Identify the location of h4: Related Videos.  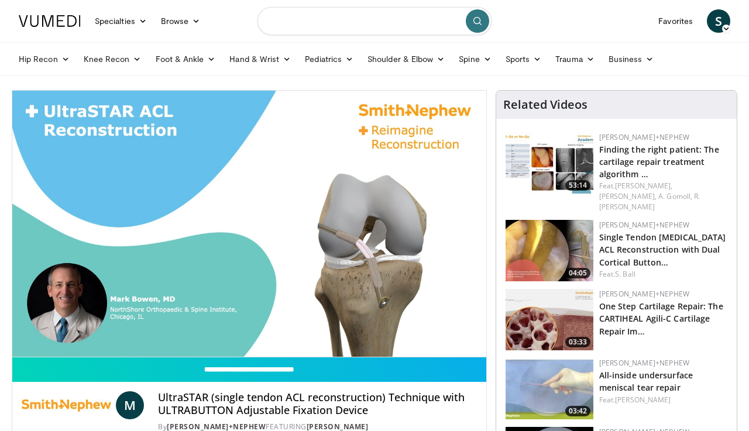
(545, 105).